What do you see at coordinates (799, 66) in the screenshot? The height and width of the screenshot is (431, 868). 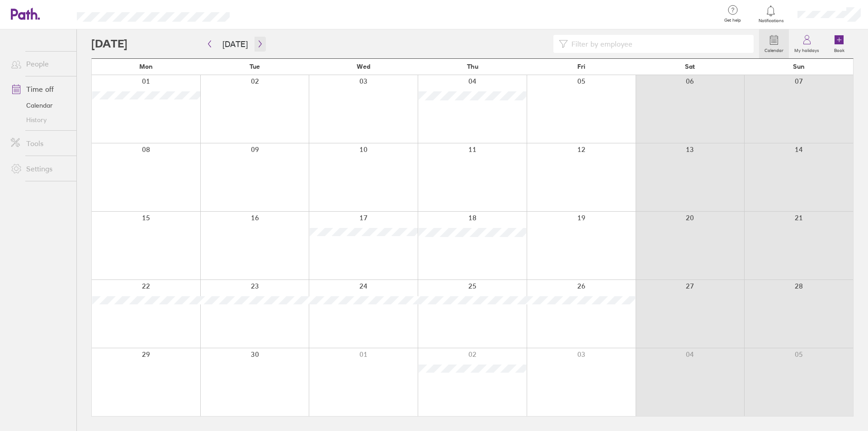 I see `span: Sun` at bounding box center [799, 66].